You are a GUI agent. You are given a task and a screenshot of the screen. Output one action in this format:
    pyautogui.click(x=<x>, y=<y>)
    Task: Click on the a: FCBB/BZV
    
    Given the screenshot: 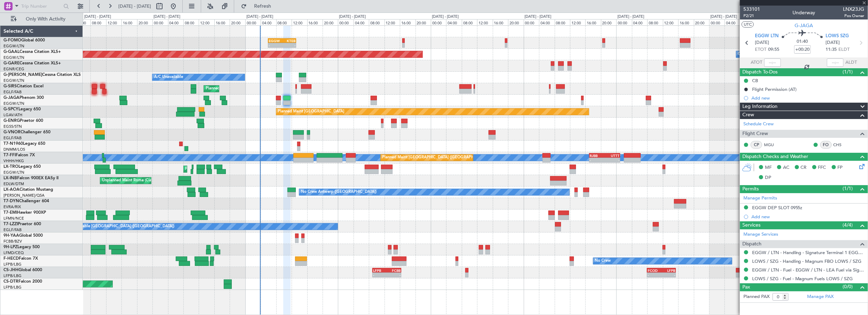 What is the action you would take?
    pyautogui.click(x=13, y=241)
    